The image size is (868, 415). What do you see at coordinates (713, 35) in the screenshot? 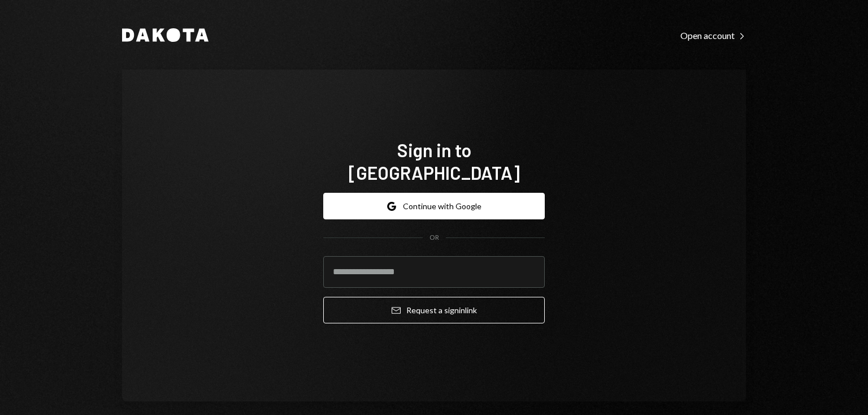
I see `a: Open account` at bounding box center [713, 35].